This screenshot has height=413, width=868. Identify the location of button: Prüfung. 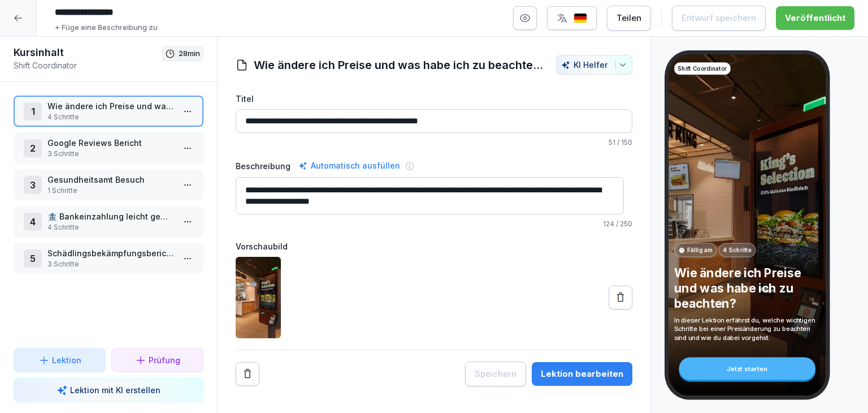
(157, 360).